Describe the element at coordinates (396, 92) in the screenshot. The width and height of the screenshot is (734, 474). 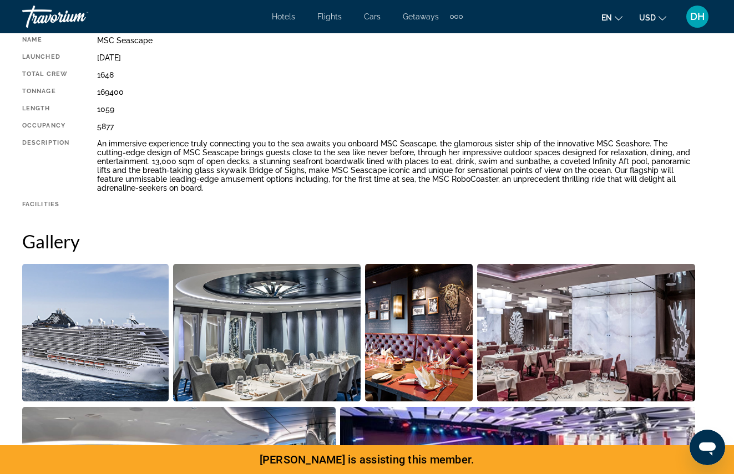
I see `div: 169400` at that location.